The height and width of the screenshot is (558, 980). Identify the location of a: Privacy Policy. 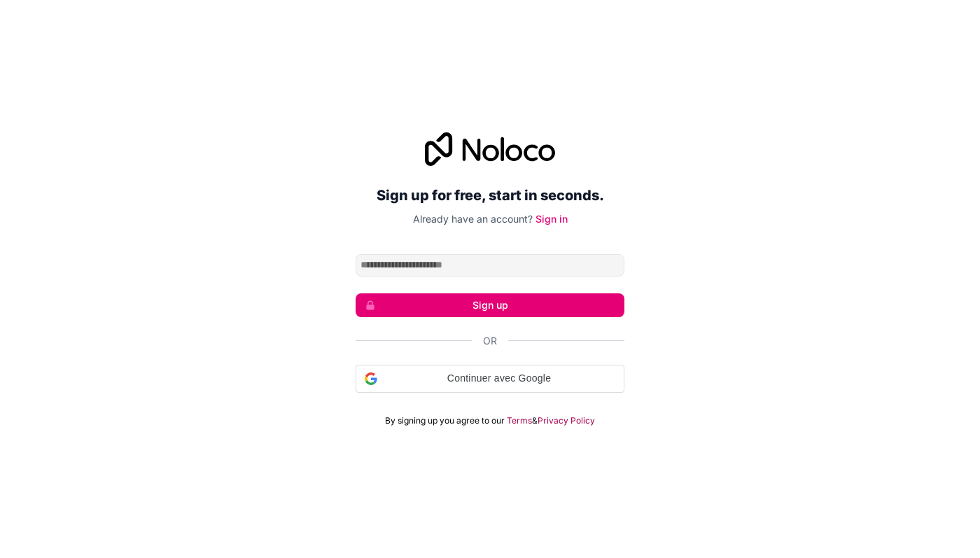
(567, 421).